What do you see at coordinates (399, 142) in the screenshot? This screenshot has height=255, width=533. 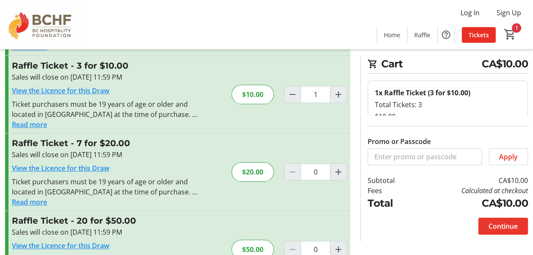 I see `label: Promo or Passcode` at bounding box center [399, 142].